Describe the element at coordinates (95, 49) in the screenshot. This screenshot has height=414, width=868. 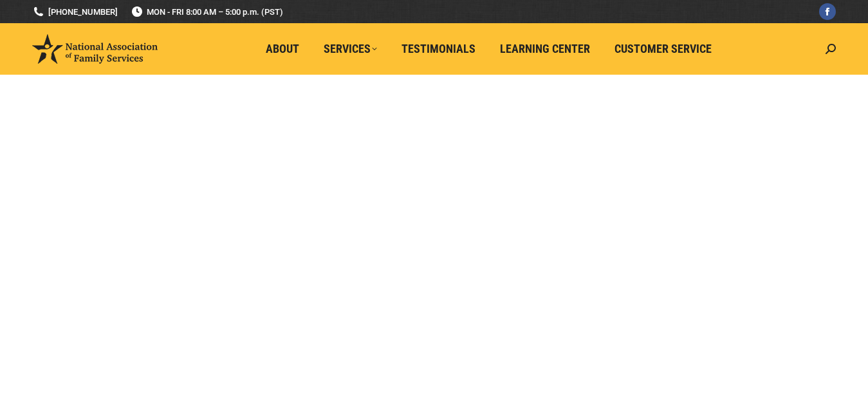
I see `img: National Association of Family Services` at that location.